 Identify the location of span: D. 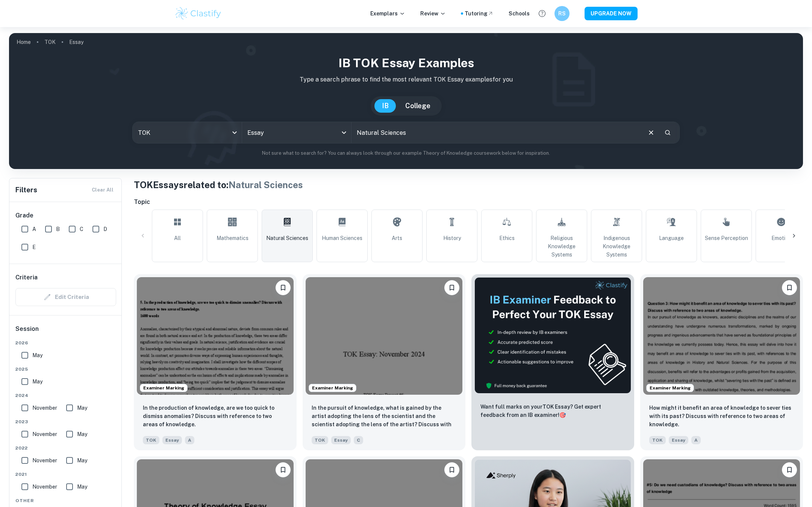
(105, 229).